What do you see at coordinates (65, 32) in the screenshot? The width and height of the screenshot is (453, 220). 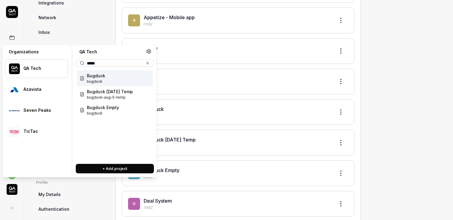 I see `a: Inbox` at bounding box center [65, 32].